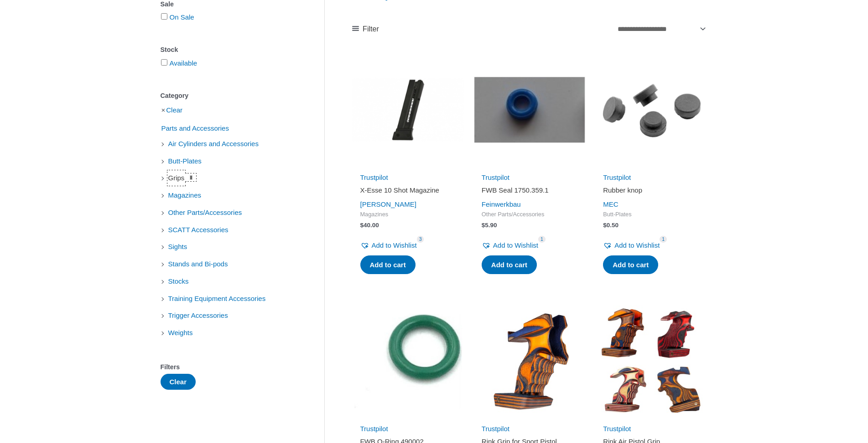  I want to click on img: FWB Seal 1750.359.1, so click(529, 110).